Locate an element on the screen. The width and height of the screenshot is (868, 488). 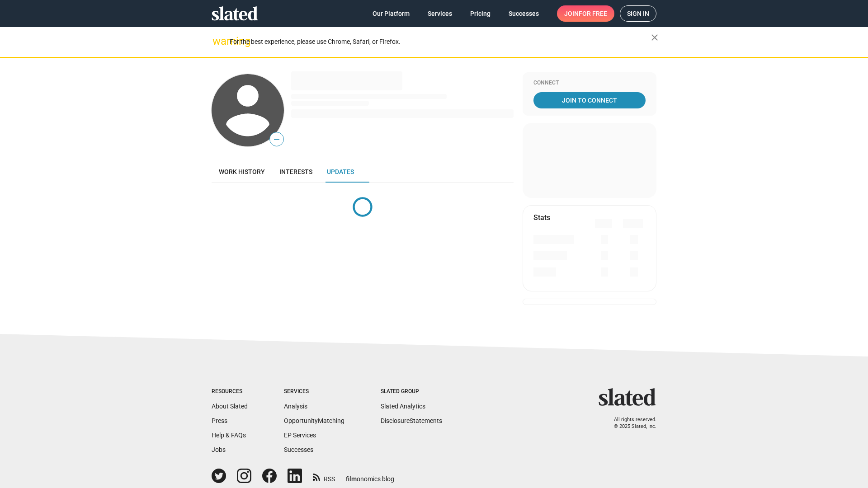
div: Slated Group is located at coordinates (412, 392).